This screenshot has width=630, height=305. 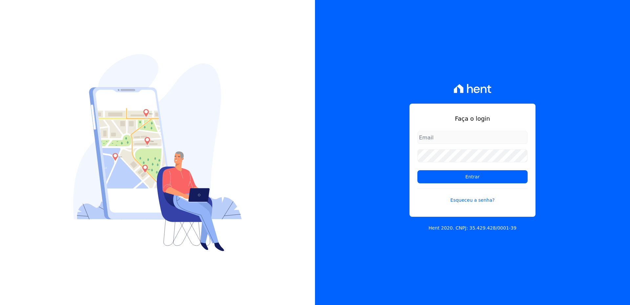 What do you see at coordinates (472, 118) in the screenshot?
I see `h1: Faça o login` at bounding box center [472, 118].